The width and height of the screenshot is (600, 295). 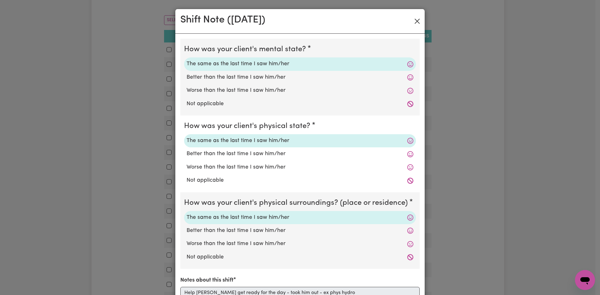 What do you see at coordinates (297, 203) in the screenshot?
I see `legend: How was your client's physical surroundings? (place or residence)` at bounding box center [297, 203].